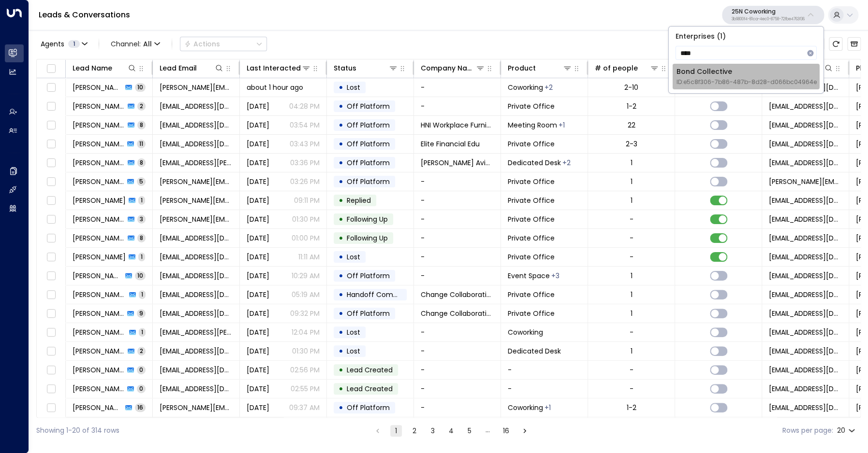  Describe the element at coordinates (381, 295) in the screenshot. I see `span: Handoff Completed` at that location.